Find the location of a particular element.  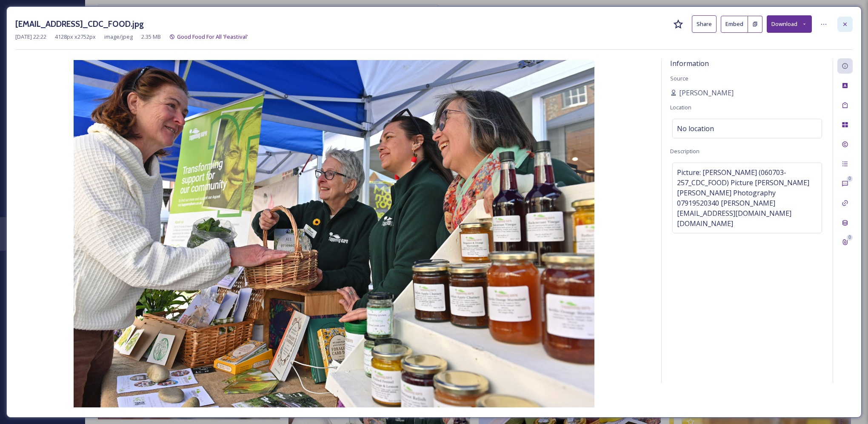

img: allan%40allanhutchings.com-060703-257_CDC_FOOD.jpg is located at coordinates (334, 233).